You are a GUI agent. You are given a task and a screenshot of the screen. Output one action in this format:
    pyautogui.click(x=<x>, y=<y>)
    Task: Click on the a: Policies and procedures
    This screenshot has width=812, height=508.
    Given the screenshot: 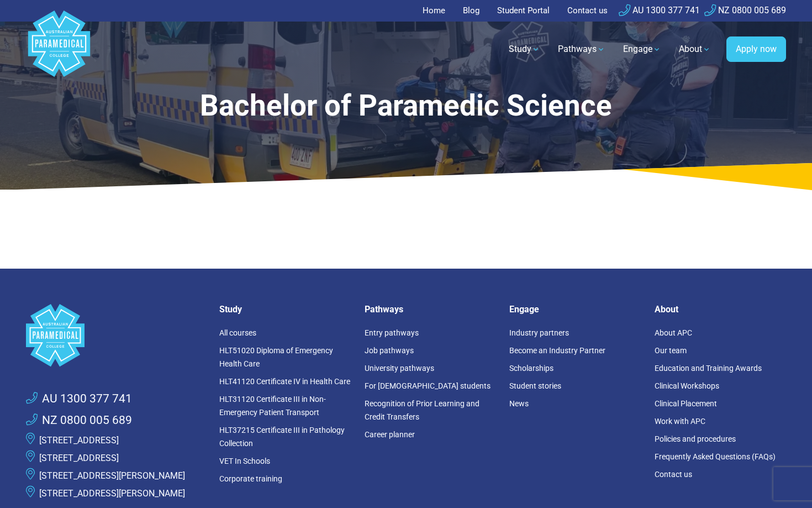 What is the action you would take?
    pyautogui.click(x=694, y=439)
    